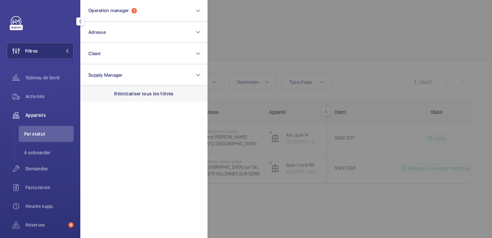 This screenshot has height=238, width=492. I want to click on span: À onboarder, so click(49, 153).